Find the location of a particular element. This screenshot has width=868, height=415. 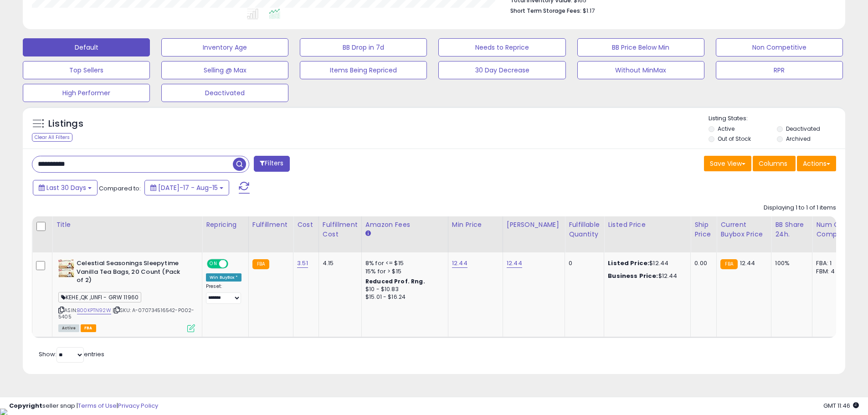

button: Items Being Repriced is located at coordinates (363, 71).